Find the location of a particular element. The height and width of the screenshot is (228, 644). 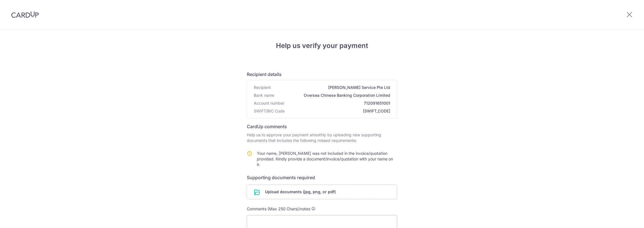

span: Bank name is located at coordinates (264, 95).